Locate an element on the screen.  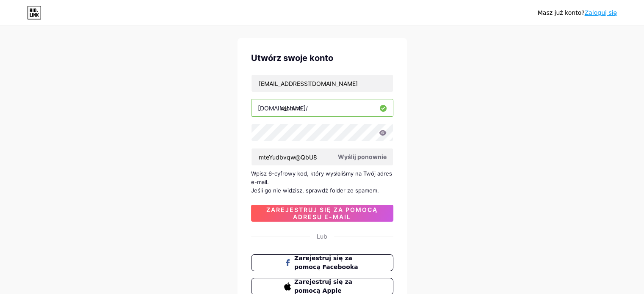
input: E-mail is located at coordinates (322, 84).